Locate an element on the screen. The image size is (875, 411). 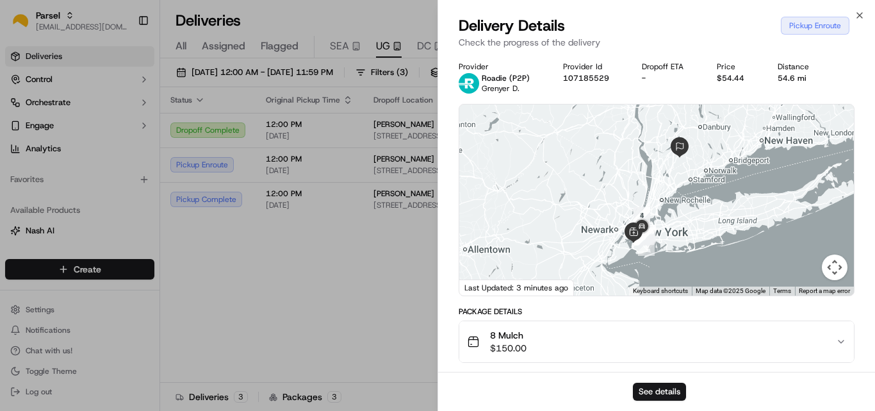
button: Keyboard shortcuts is located at coordinates (661, 291).